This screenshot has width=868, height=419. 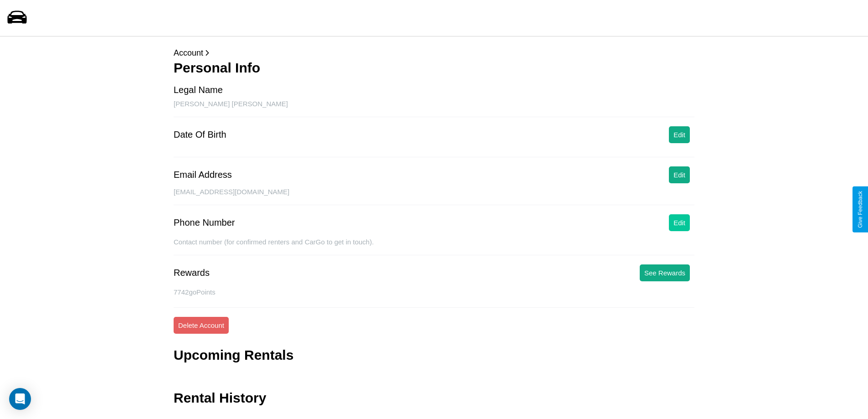 What do you see at coordinates (204, 223) in the screenshot?
I see `div: Phone Number` at bounding box center [204, 223].